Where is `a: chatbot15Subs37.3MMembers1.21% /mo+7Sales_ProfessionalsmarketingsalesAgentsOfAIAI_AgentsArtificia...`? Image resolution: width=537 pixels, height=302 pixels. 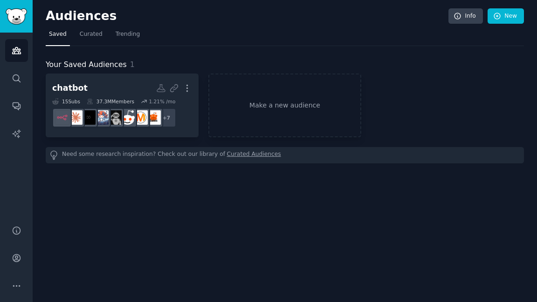 a: chatbot15Subs37.3MMembers1.21% /mo+7Sales_ProfessionalsmarketingsalesAgentsOfAIAI_AgentsArtificia... is located at coordinates (122, 105).